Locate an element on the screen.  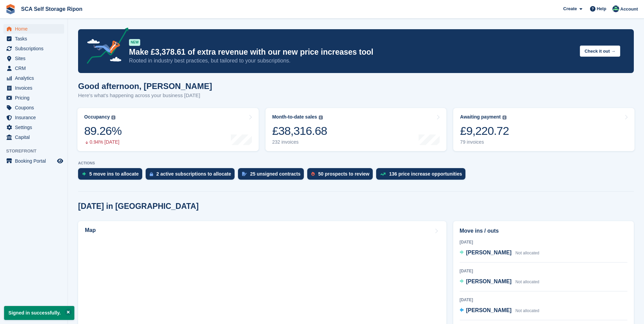
p: Rooted in industry best practices, but tailored to your subscriptions. is located at coordinates (351, 61).